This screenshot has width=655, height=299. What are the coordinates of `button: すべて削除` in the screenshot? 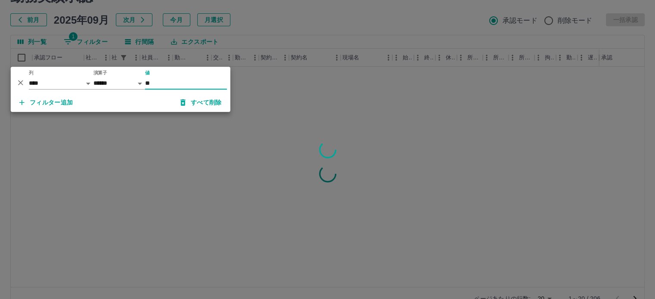 It's located at (201, 102).